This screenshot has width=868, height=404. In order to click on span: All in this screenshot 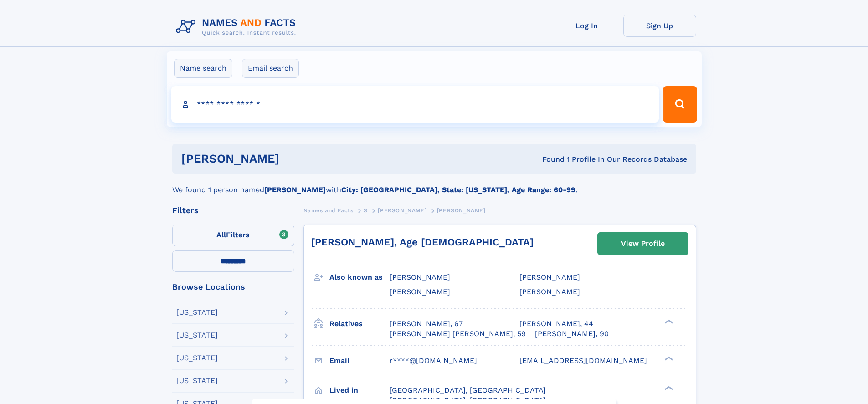, I will do `click(221, 234)`.